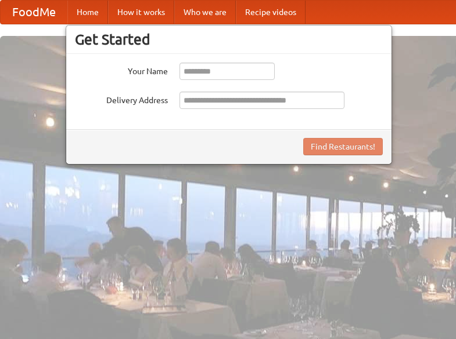  Describe the element at coordinates (34, 12) in the screenshot. I see `a: FoodMe` at that location.